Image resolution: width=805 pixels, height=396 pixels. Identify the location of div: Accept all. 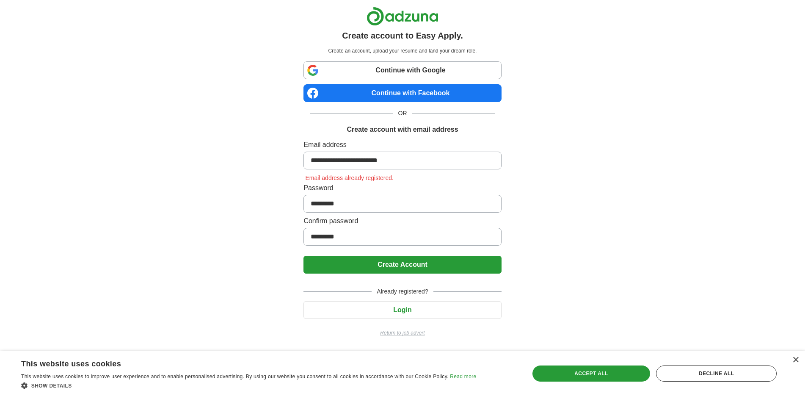
(591, 373).